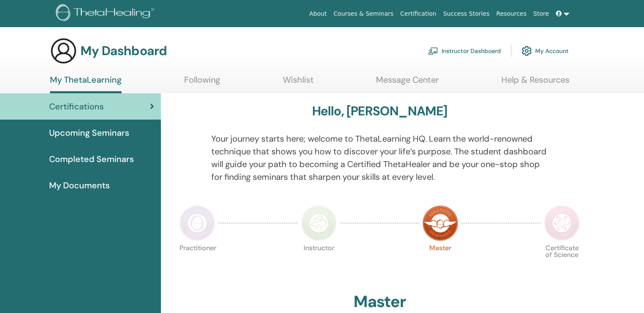 This screenshot has width=644, height=313. I want to click on h3: My Dashboard, so click(123, 51).